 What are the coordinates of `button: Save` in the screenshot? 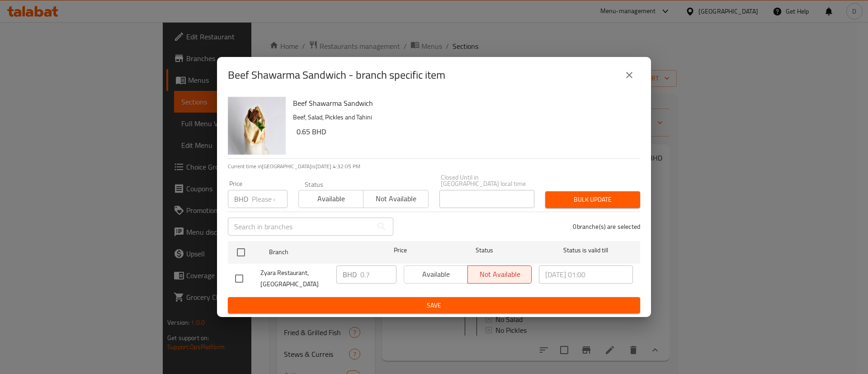 It's located at (434, 305).